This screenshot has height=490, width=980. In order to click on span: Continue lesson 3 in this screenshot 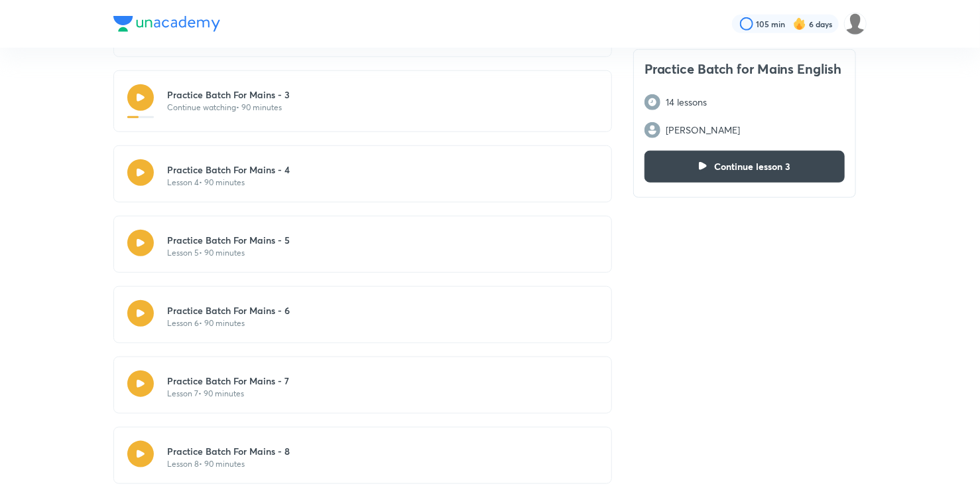, I will do `click(752, 167)`.